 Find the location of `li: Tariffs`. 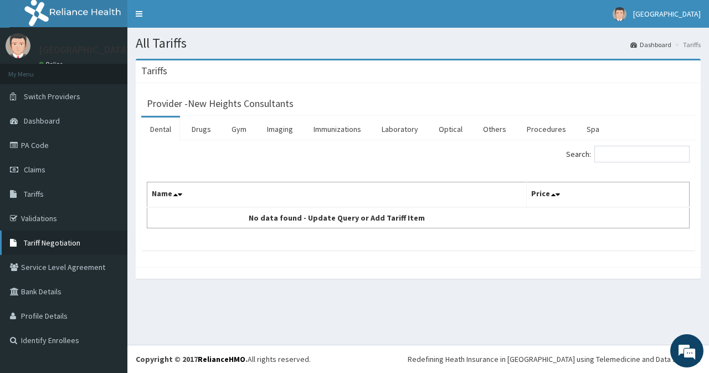

li: Tariffs is located at coordinates (686, 44).